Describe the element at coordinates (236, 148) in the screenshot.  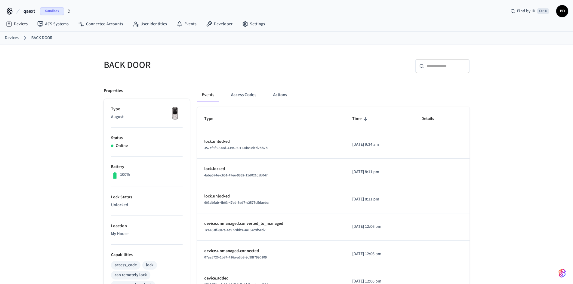
I see `span: 357ef5f8-578d-4394-9011-0bc3dcd2bb7b` at that location.